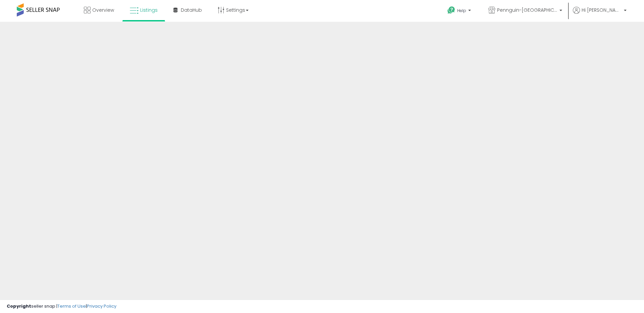 This screenshot has width=644, height=313. Describe the element at coordinates (149, 10) in the screenshot. I see `span: Listings` at that location.